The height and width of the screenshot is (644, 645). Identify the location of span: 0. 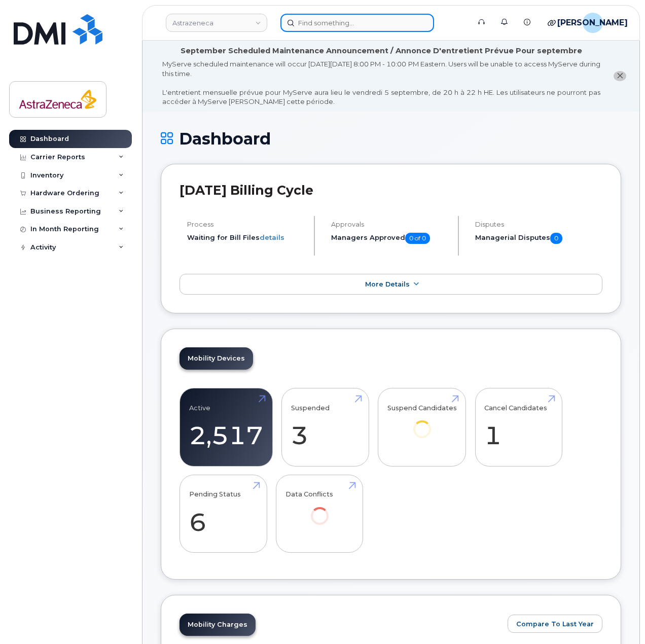
(557, 238).